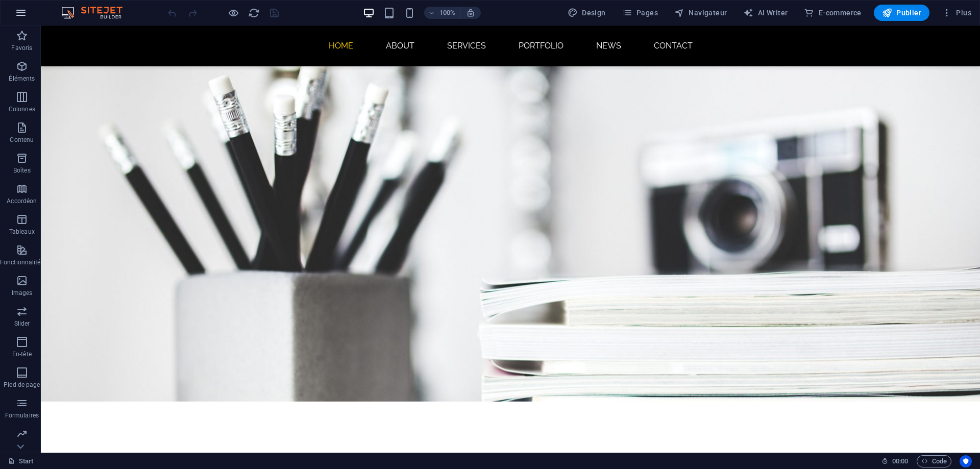 The image size is (980, 469). Describe the element at coordinates (254, 12) in the screenshot. I see `button: reload` at that location.